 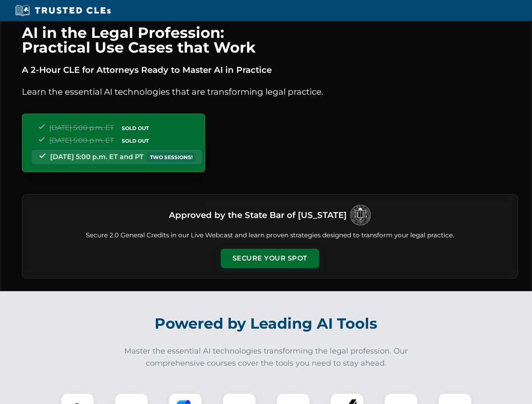 I want to click on img: Trusted CLEs, so click(x=63, y=10).